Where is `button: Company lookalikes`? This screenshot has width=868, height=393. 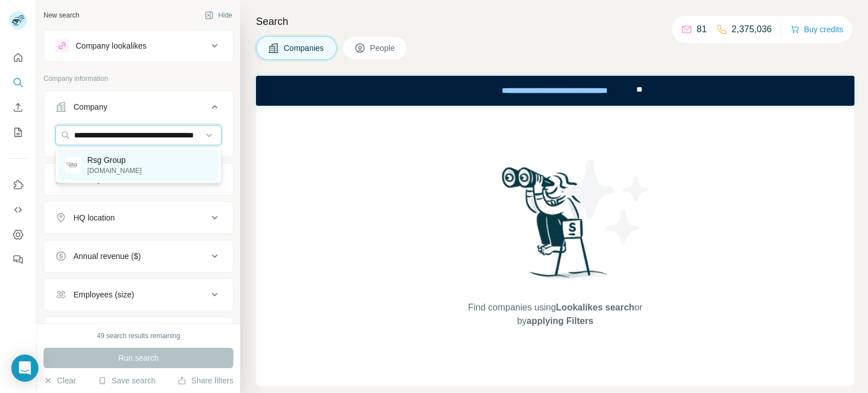
button: Company lookalikes is located at coordinates (139, 46).